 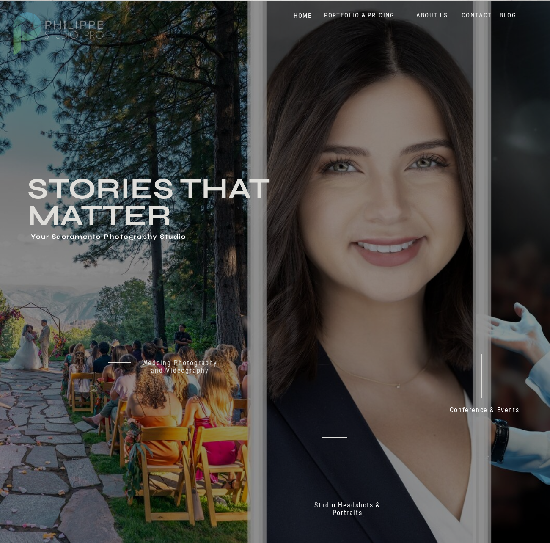 What do you see at coordinates (484, 411) in the screenshot?
I see `nav: Conference & Events` at bounding box center [484, 411].